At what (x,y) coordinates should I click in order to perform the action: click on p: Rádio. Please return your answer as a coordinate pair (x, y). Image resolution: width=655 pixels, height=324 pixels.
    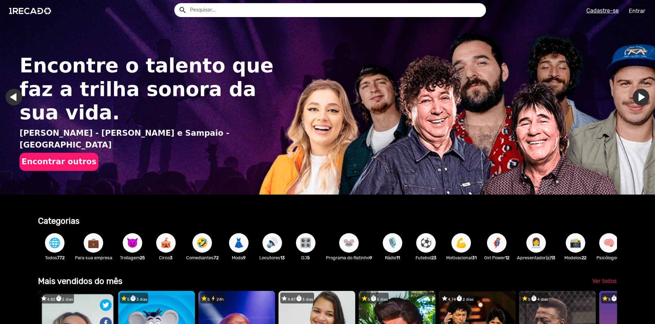
    Looking at the image, I should click on (392, 258).